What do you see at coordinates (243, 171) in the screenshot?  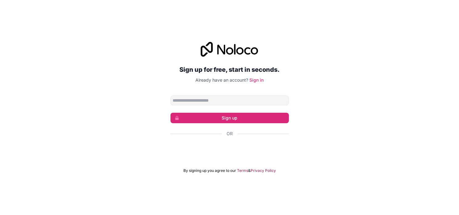 I see `a: Terms` at bounding box center [243, 171].